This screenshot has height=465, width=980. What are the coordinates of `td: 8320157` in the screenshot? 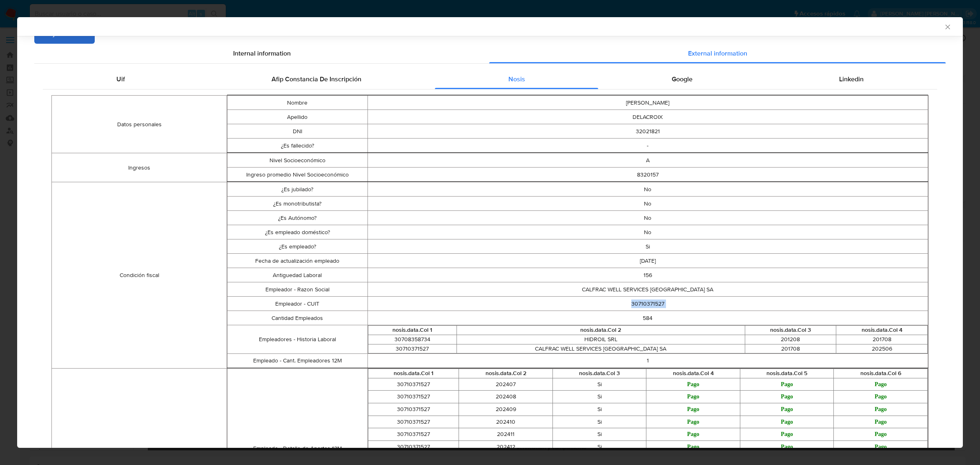 It's located at (647, 175).